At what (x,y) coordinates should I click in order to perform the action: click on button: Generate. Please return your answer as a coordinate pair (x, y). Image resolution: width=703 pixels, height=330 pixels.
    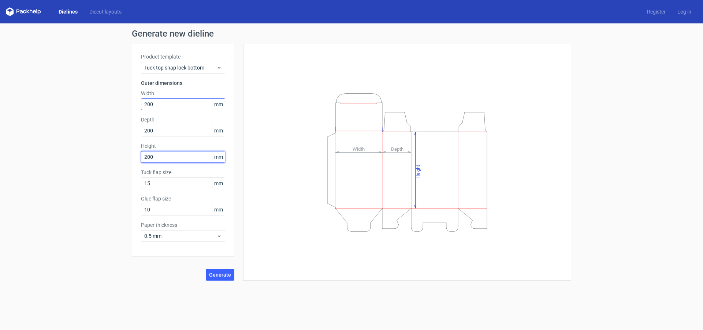
    Looking at the image, I should click on (220, 275).